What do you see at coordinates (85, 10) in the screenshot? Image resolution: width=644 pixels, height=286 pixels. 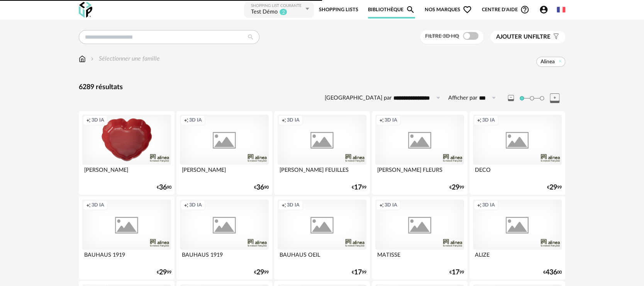 I see `img: OXP` at bounding box center [85, 10].